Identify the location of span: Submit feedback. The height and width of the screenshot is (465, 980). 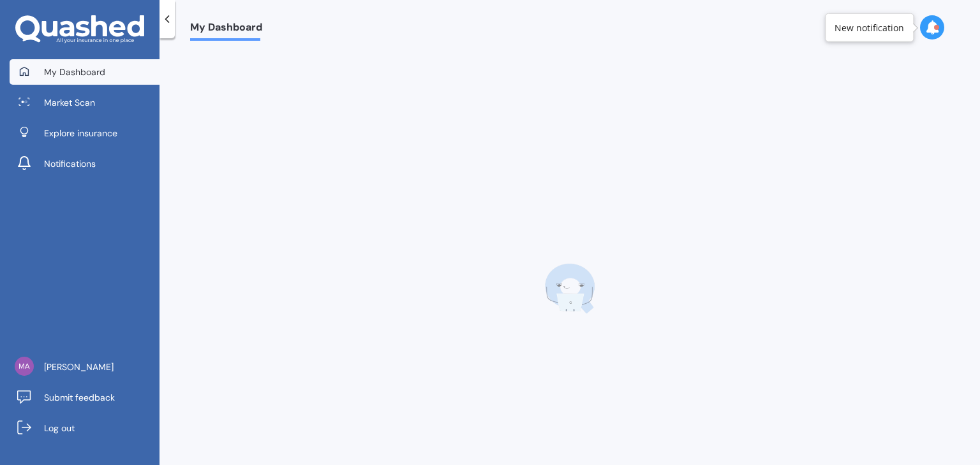
(79, 397).